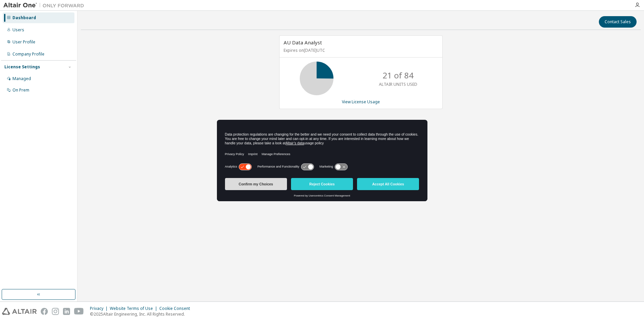  Describe the element at coordinates (398, 84) in the screenshot. I see `p: ALTAIR UNITS USED` at that location.